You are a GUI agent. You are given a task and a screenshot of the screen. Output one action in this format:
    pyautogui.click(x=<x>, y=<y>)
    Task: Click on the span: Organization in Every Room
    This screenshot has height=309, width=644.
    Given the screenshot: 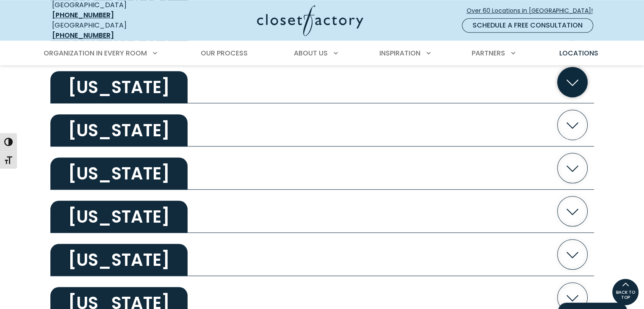 What is the action you would take?
    pyautogui.click(x=96, y=53)
    